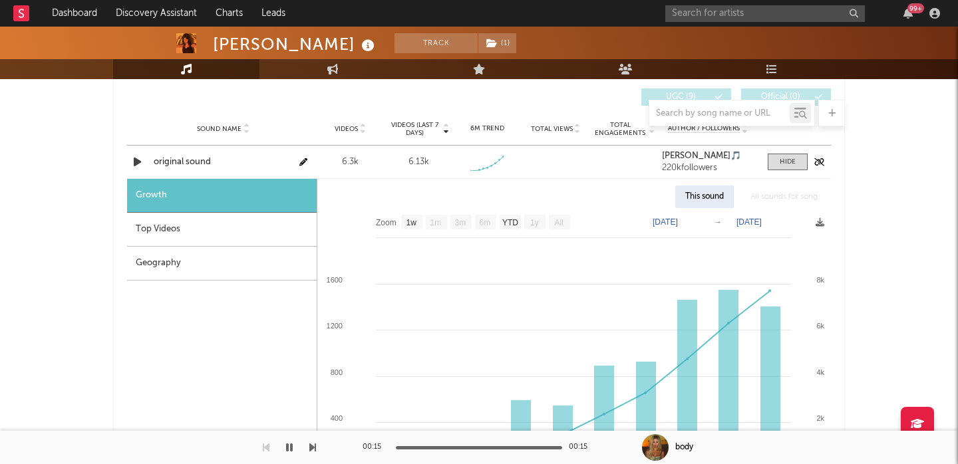  Describe the element at coordinates (820, 373) in the screenshot. I see `text: 4k` at that location.